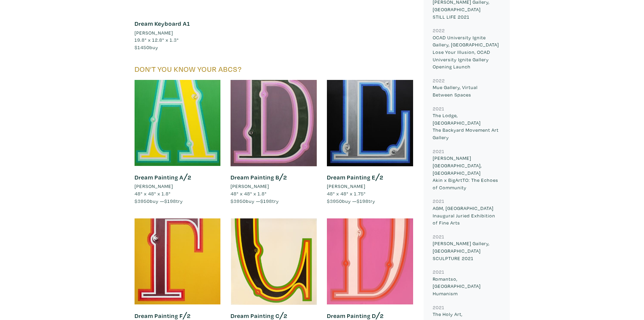  I want to click on a: Dream Painting C╱2, so click(259, 315).